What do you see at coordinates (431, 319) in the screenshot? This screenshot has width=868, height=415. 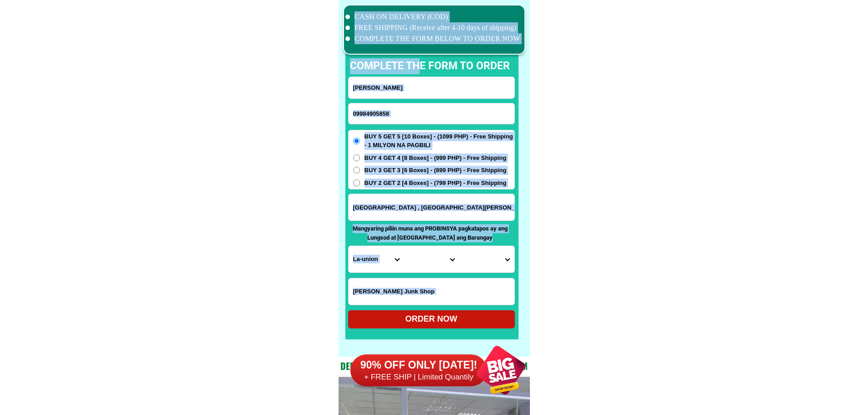 I see `div: ORDER NOW` at bounding box center [431, 319].